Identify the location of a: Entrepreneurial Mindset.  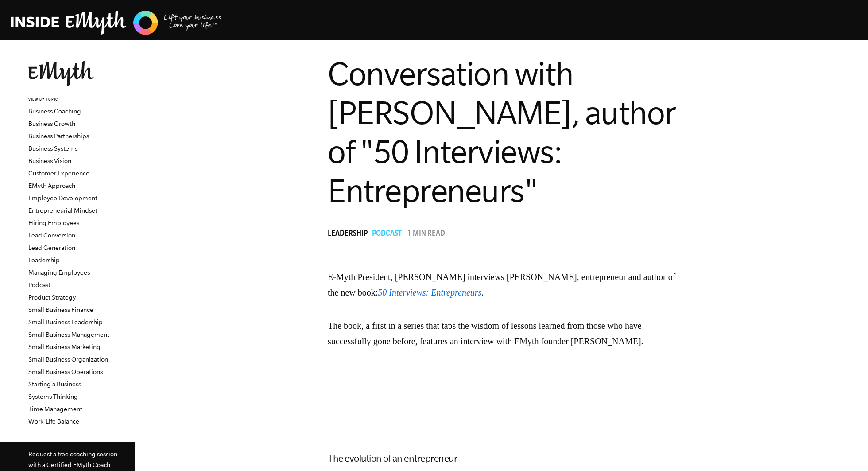
(63, 211).